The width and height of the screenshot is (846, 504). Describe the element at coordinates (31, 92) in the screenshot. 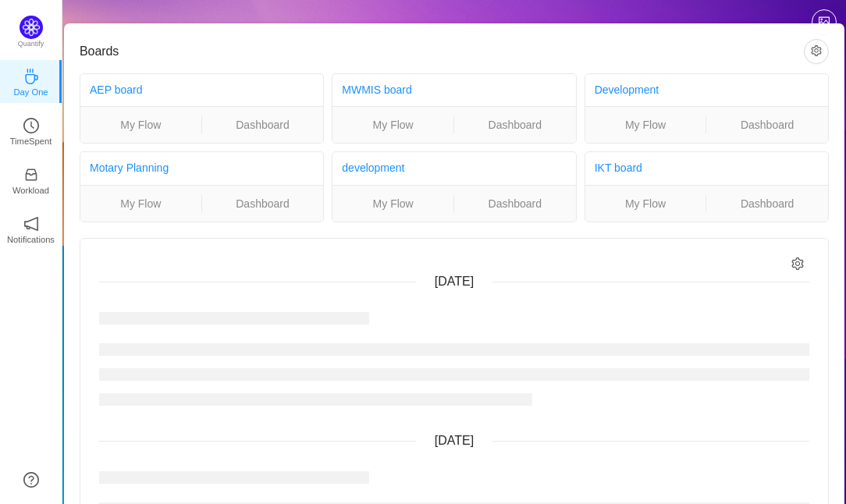

I see `p: Day One` at that location.